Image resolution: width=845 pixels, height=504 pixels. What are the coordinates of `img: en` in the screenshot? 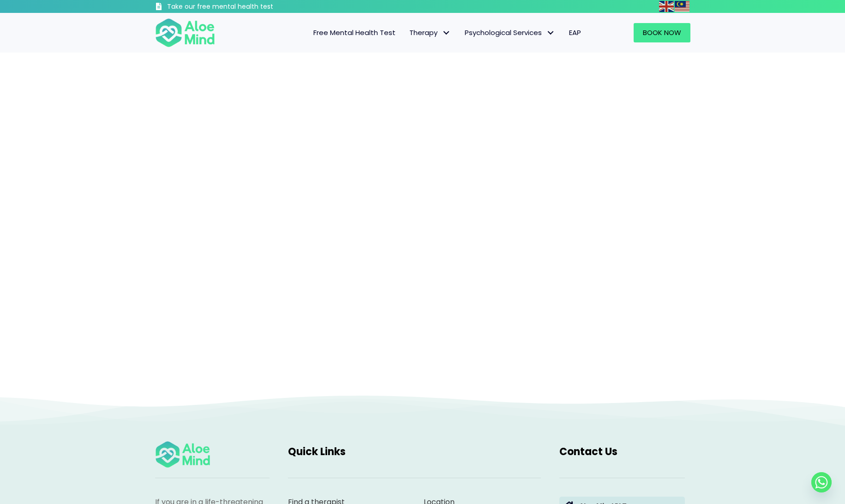 It's located at (667, 6).